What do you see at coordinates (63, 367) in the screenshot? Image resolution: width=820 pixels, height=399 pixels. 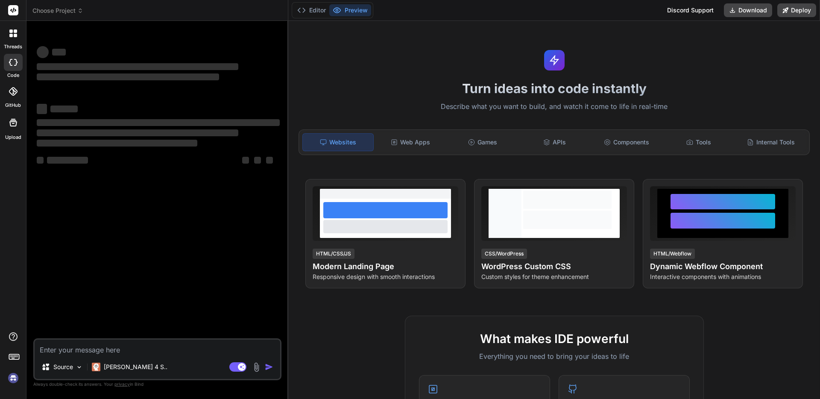 I see `p: Source` at bounding box center [63, 367].